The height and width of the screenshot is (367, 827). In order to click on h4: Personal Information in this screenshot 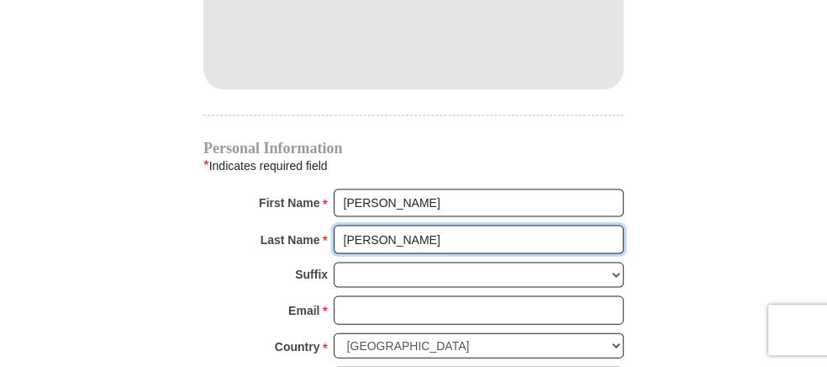, I will do `click(414, 148)`.